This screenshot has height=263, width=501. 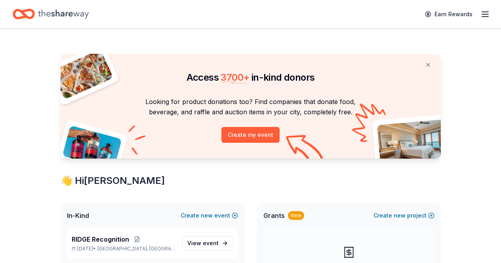 What do you see at coordinates (448, 14) in the screenshot?
I see `a: Earn Rewards` at bounding box center [448, 14].